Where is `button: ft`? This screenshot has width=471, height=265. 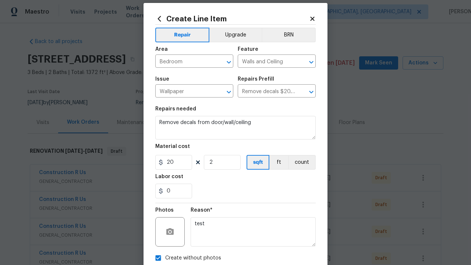 button: ft is located at coordinates (279, 162).